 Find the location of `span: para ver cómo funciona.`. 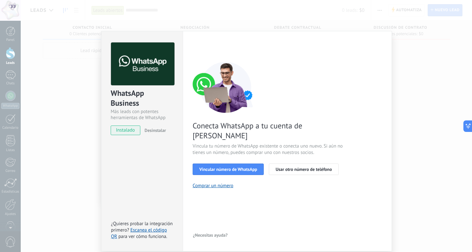

span: para ver cómo funciona. is located at coordinates (143, 236).